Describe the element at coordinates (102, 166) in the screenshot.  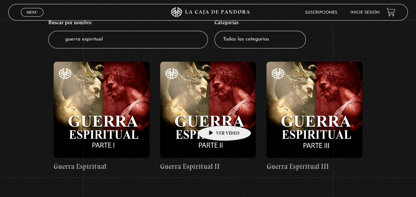
I see `h4: Guerra Espiritual` at that location.